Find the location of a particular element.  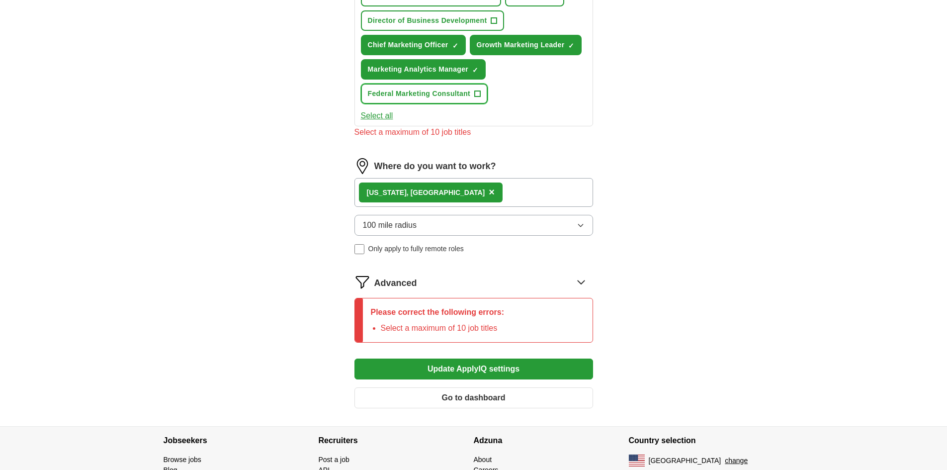

button: Marketing Analytics Manager✓ is located at coordinates (424, 69).